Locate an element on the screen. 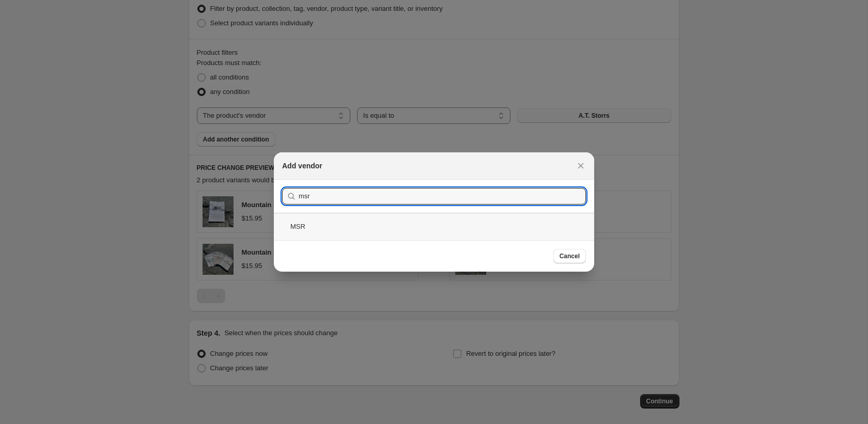 The height and width of the screenshot is (424, 868). button: Close is located at coordinates (581, 166).